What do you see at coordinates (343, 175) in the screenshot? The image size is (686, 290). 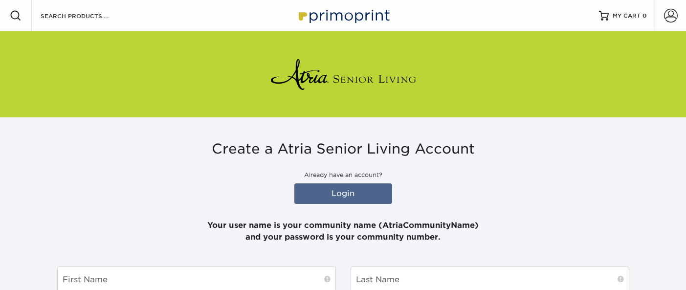 I see `p: Already have an account?` at bounding box center [343, 175].